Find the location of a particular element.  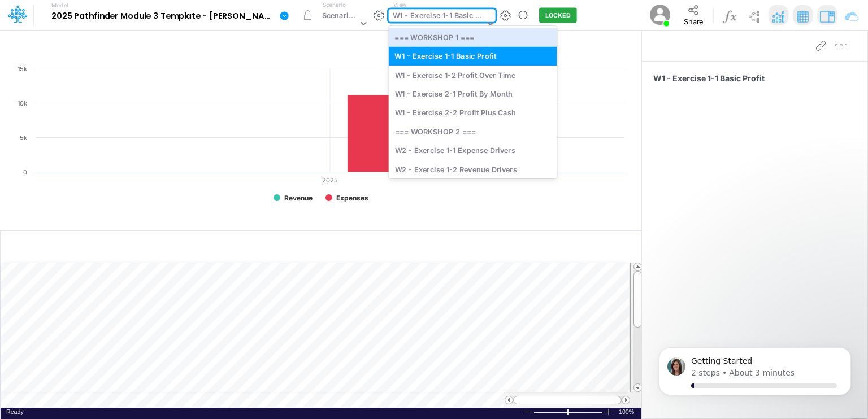

img: User Image Icon is located at coordinates (659, 15).